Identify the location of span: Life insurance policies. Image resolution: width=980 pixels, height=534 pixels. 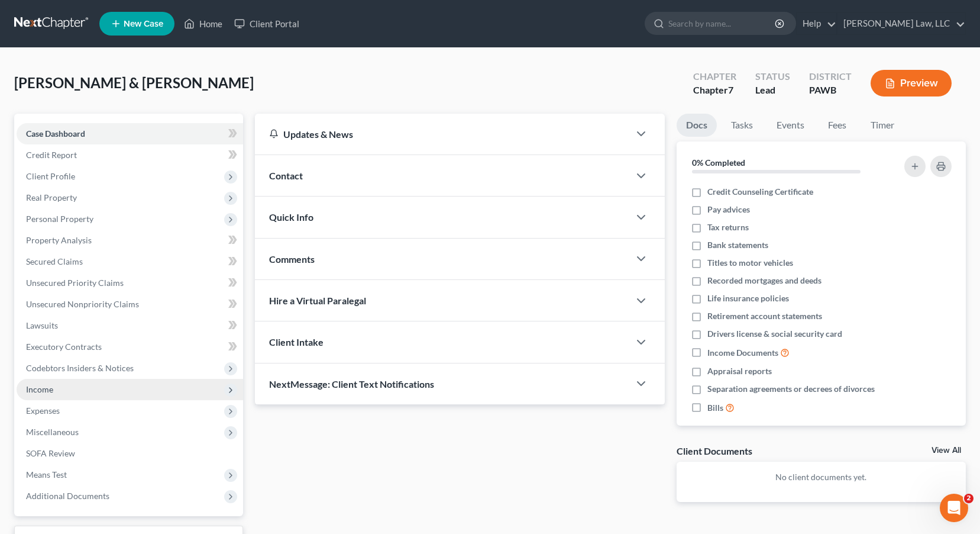
(749, 298).